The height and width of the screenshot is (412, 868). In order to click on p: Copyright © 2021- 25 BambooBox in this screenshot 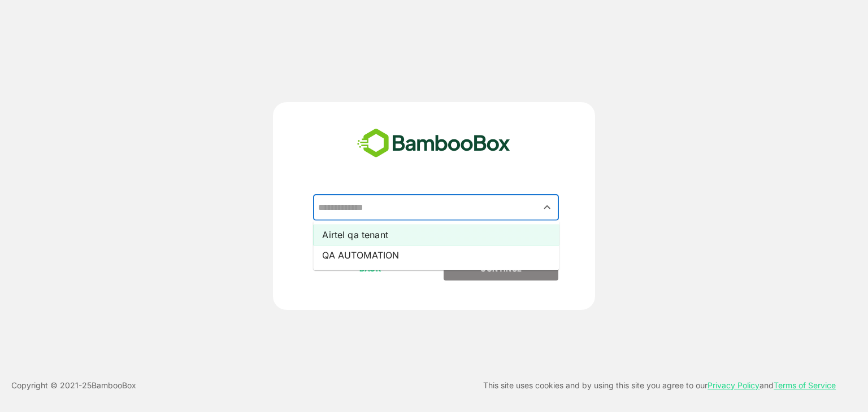, I will do `click(74, 386)`.